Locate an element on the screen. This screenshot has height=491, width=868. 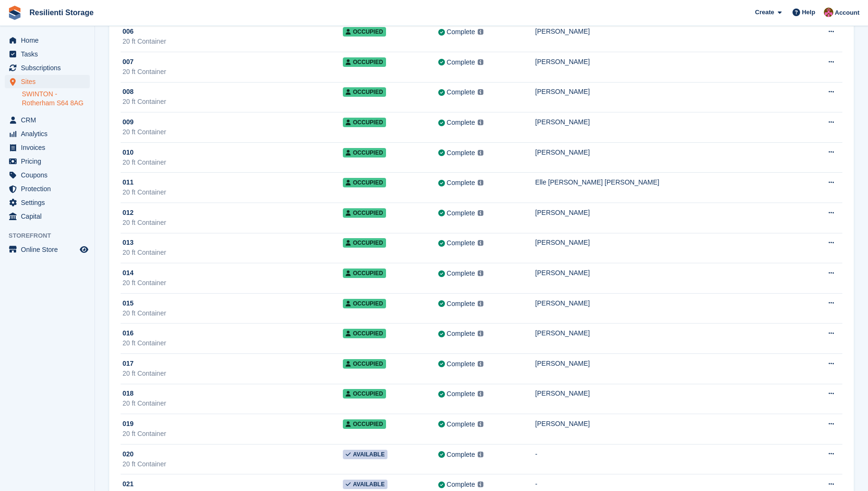
span: Subscriptions is located at coordinates (50, 68).